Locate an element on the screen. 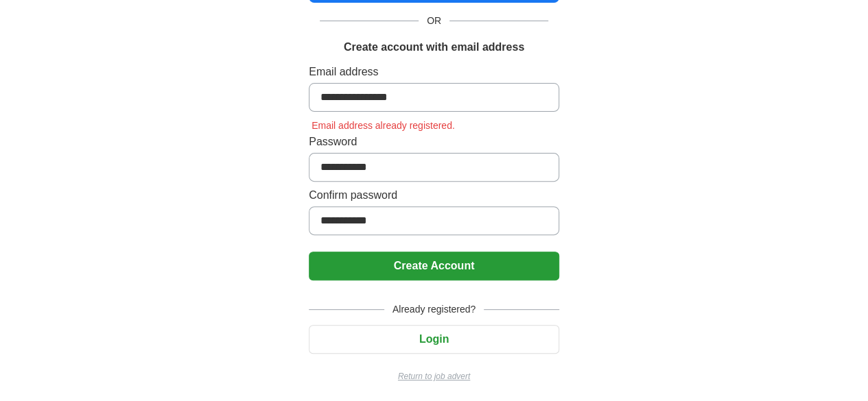 The height and width of the screenshot is (401, 868). label: Password is located at coordinates (433, 142).